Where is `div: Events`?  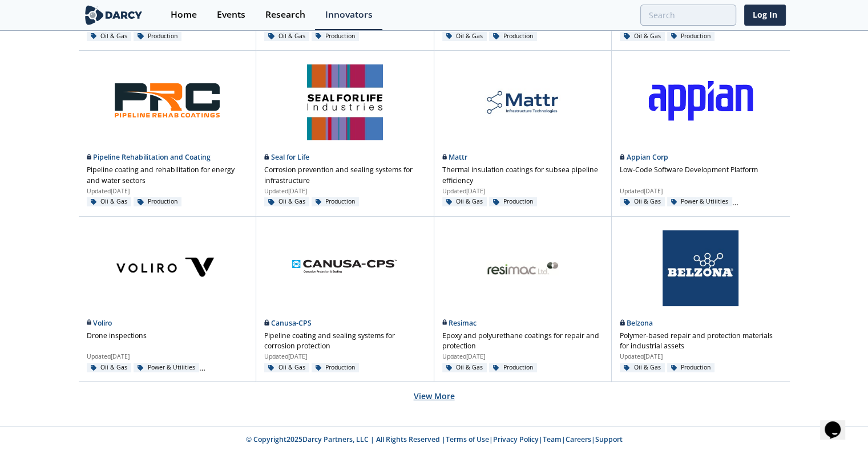 div: Events is located at coordinates (231, 15).